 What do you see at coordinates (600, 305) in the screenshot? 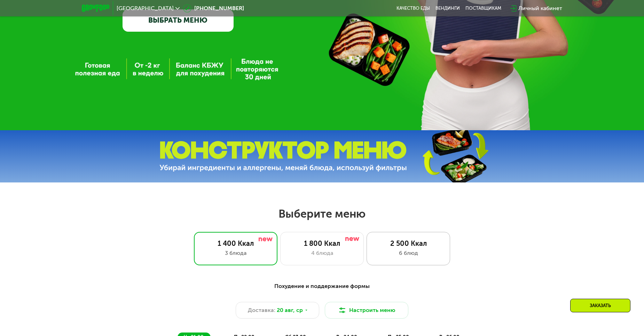
I see `div: Заказать` at bounding box center [600, 305].